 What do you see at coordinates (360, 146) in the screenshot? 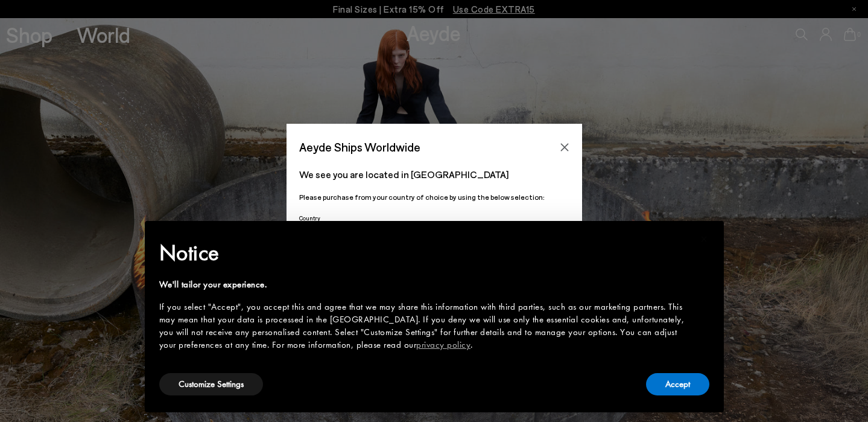
I see `span: Aeyde Ships Worldwide` at bounding box center [360, 146].